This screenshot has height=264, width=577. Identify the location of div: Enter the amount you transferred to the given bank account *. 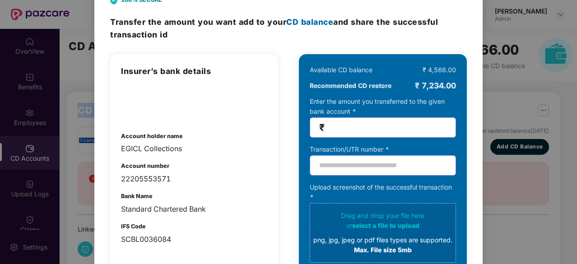
(383, 117).